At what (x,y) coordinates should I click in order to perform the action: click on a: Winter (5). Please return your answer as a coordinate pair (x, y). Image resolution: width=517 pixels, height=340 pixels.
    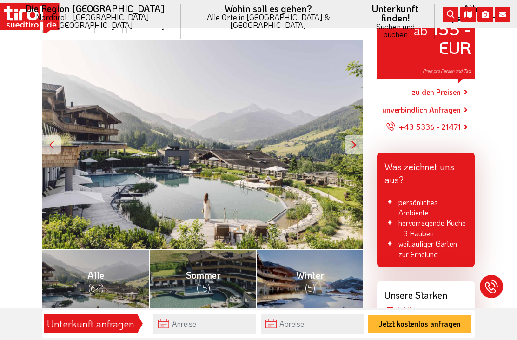
    Looking at the image, I should click on (310, 281).